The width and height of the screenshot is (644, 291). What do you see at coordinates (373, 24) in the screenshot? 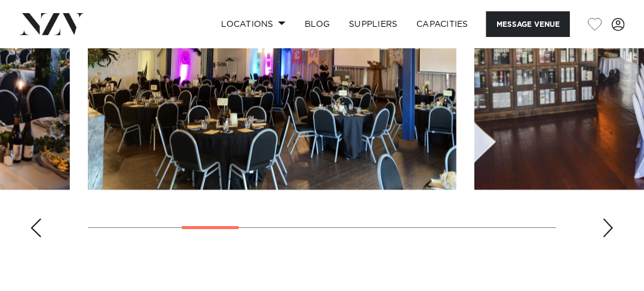
I see `a: SUPPLIERS` at bounding box center [373, 24].